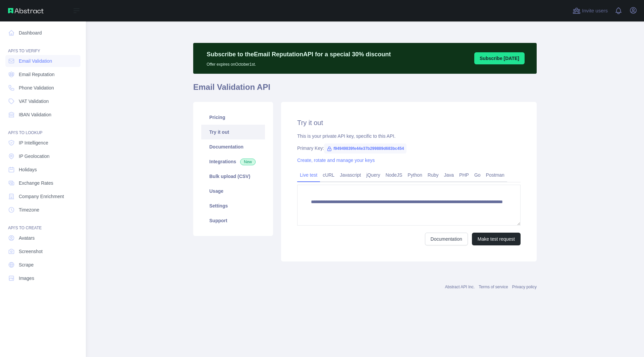  I want to click on div: API'S TO VERIFY, so click(43, 47).